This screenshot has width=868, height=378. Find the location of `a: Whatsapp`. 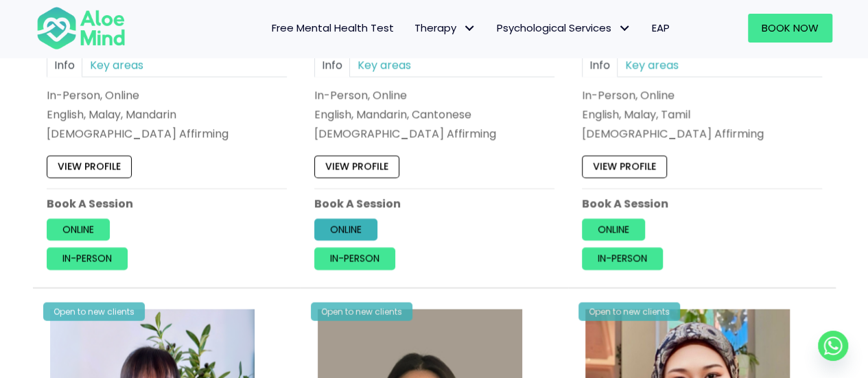

a: Whatsapp is located at coordinates (833, 345).